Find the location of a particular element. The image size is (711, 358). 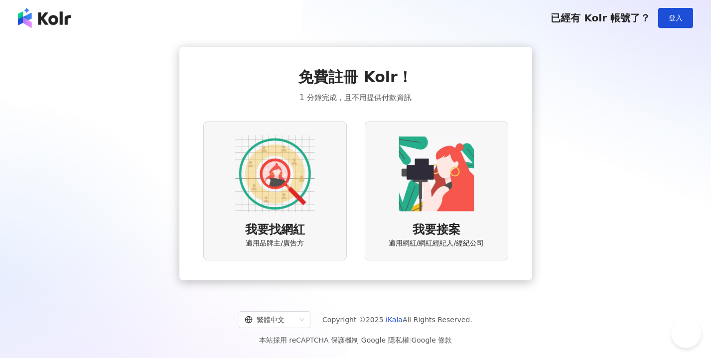

button: 登入 is located at coordinates (676, 18).